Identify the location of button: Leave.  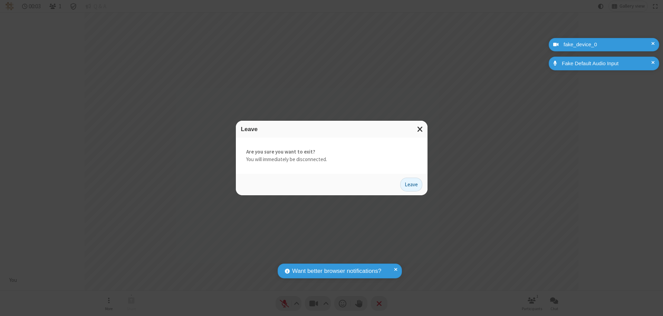
(411, 185).